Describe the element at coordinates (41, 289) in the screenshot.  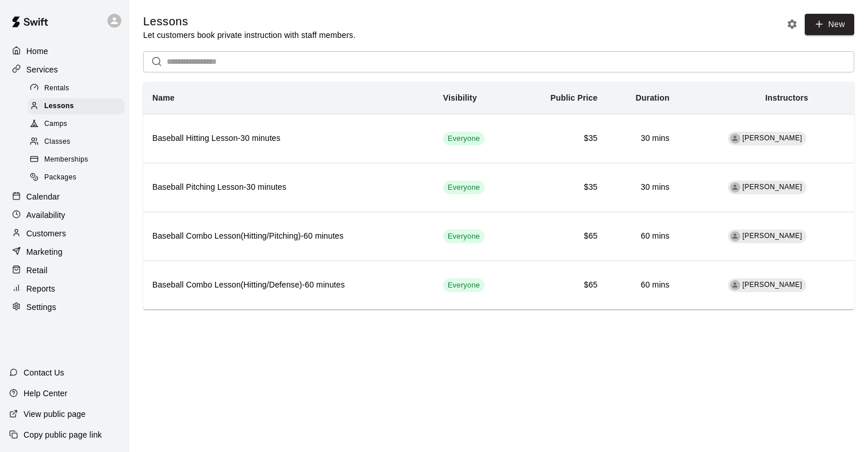
I see `p: Reports` at that location.